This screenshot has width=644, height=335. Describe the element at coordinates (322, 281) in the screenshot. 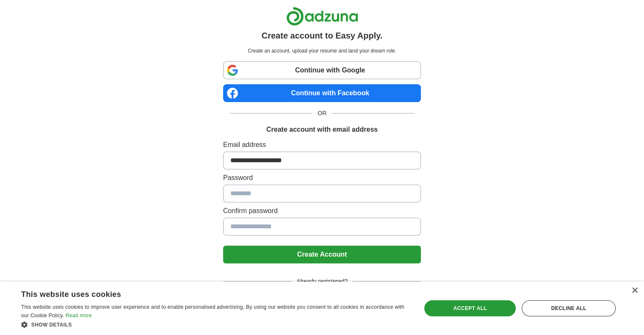

I see `span: Already registered?` at that location.